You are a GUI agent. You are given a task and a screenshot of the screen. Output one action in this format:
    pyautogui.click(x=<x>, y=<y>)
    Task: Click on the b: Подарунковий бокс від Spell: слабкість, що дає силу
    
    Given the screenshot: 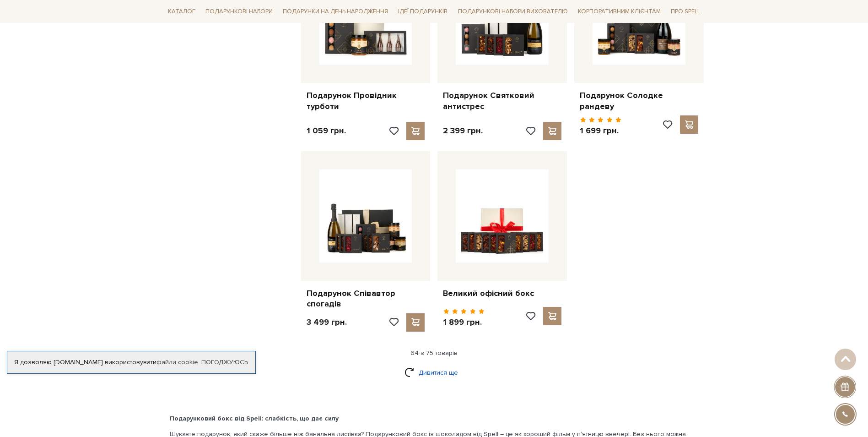 What is the action you would take?
    pyautogui.click(x=254, y=418)
    